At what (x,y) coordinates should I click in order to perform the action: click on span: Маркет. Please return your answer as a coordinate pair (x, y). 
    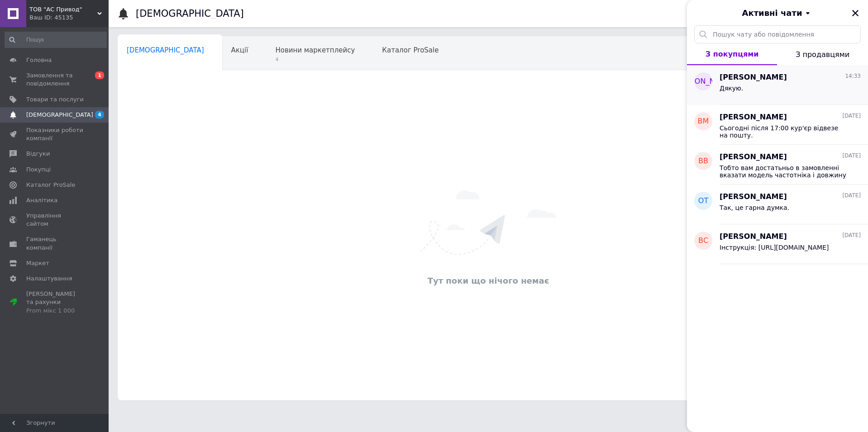
    Looking at the image, I should click on (38, 263).